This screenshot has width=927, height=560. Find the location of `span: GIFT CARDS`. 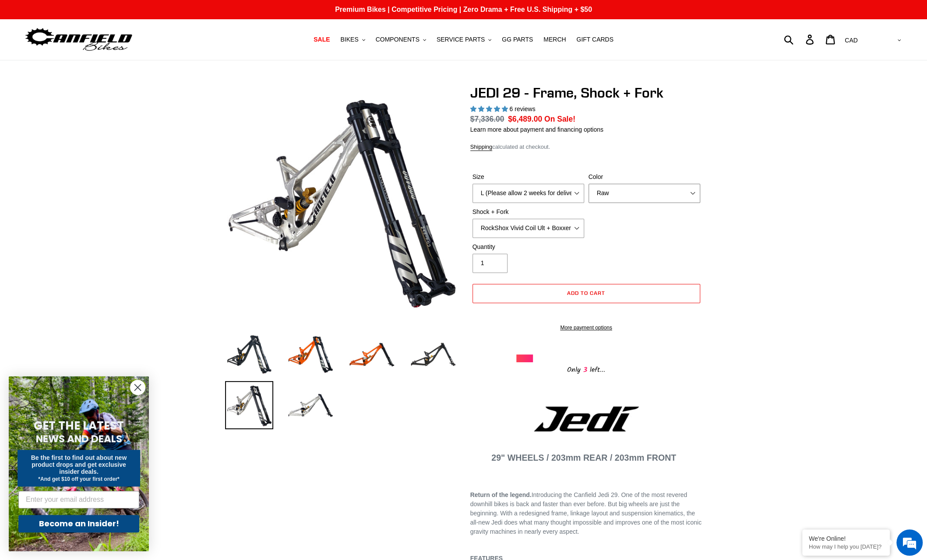

span: GIFT CARDS is located at coordinates (595, 39).